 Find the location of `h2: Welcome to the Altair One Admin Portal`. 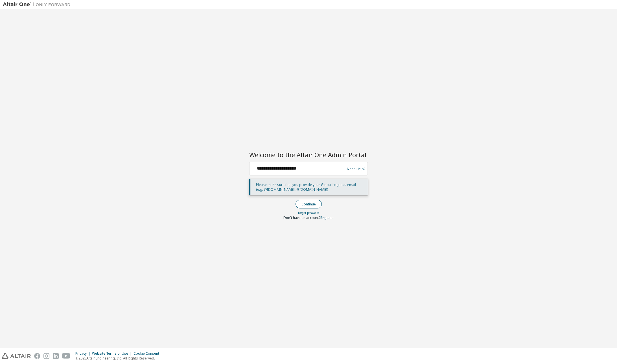

h2: Welcome to the Altair One Admin Portal is located at coordinates (308, 154).